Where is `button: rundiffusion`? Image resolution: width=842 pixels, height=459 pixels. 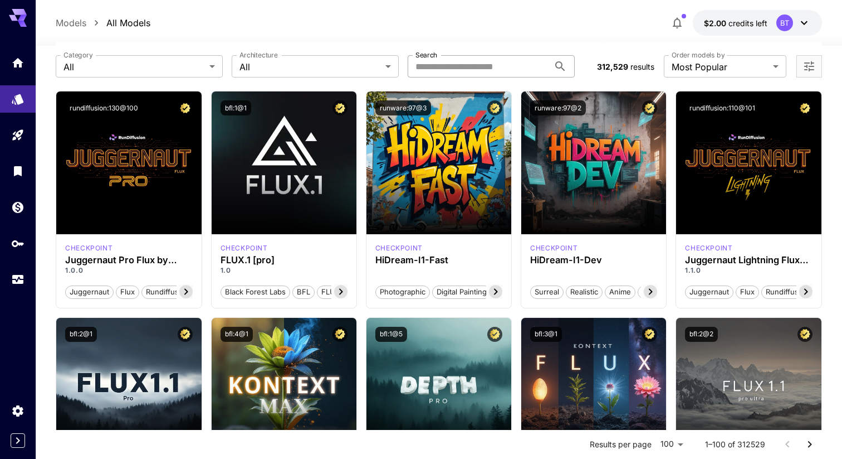
button: rundiffusion is located at coordinates (168, 291).